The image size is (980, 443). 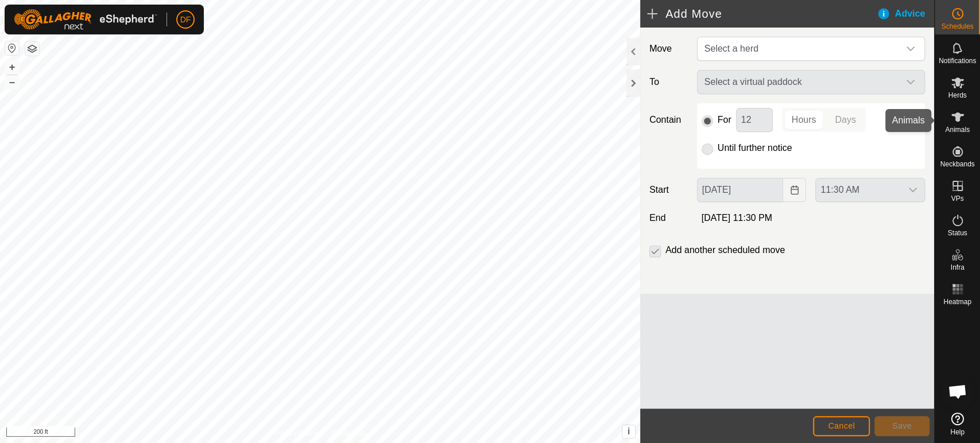 I want to click on span: Cancel, so click(x=841, y=426).